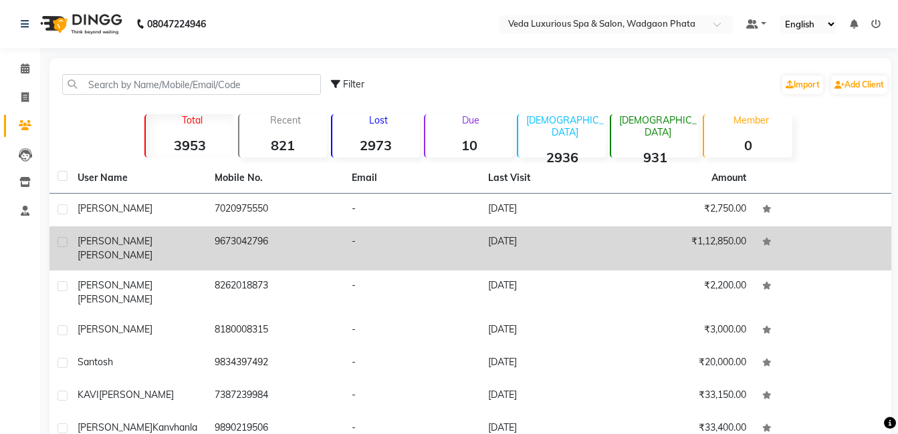  I want to click on a: Add Client, so click(859, 85).